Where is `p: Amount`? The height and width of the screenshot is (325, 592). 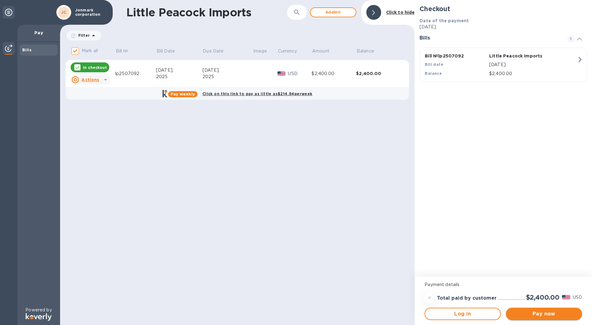 p: Amount is located at coordinates (321, 51).